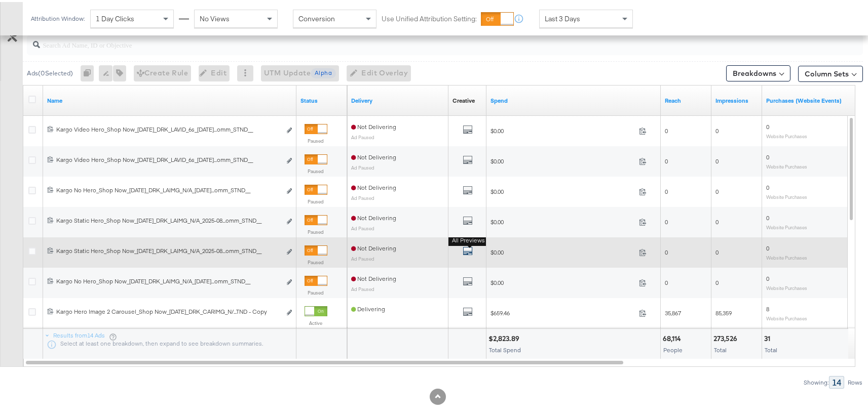 Image resolution: width=868 pixels, height=419 pixels. What do you see at coordinates (115, 17) in the screenshot?
I see `span: 1 Day Clicks` at bounding box center [115, 17].